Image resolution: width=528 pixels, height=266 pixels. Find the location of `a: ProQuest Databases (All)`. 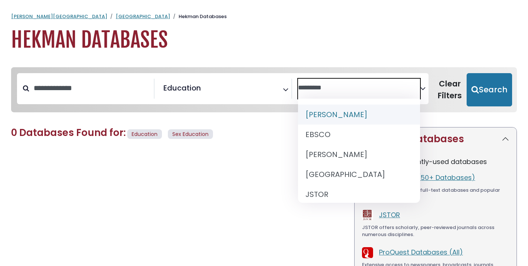

a: ProQuest Databases (All) is located at coordinates (420, 252).